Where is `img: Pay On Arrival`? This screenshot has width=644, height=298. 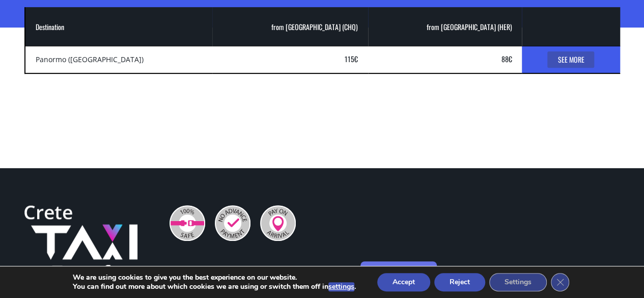
img: Pay On Arrival is located at coordinates (278, 223).